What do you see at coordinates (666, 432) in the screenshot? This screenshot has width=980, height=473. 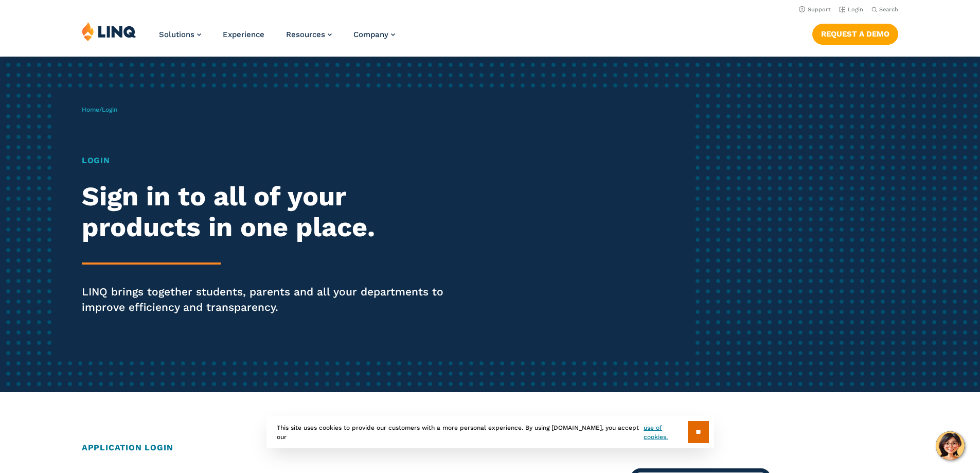 I see `a: use of cookies.` at bounding box center [666, 432].